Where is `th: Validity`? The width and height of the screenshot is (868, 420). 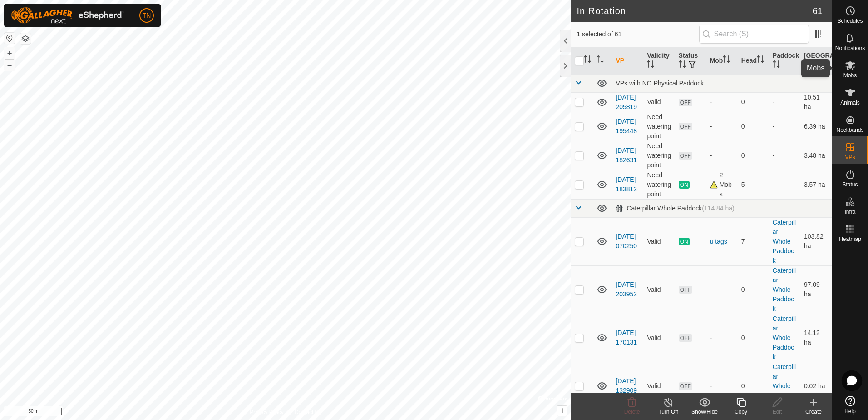 th: Validity is located at coordinates (659, 61).